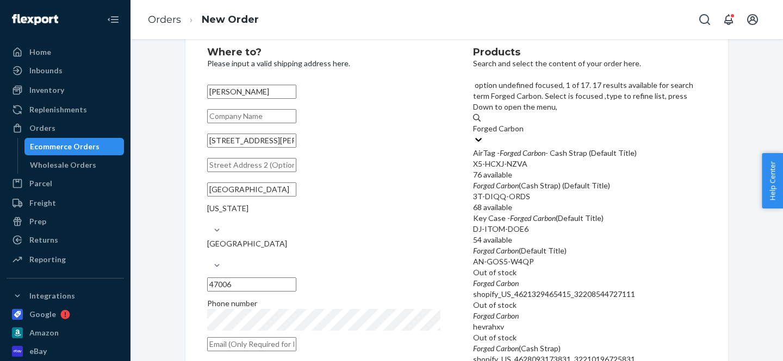 The width and height of the screenshot is (783, 361). What do you see at coordinates (589, 164) in the screenshot?
I see `div: X5-HCXJ-NZVA` at bounding box center [589, 164].